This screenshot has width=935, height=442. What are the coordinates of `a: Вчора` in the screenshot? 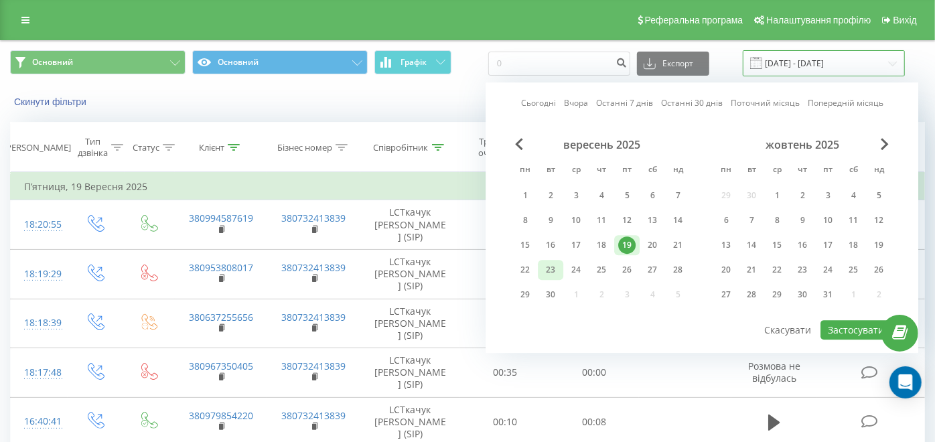 It's located at (576, 103).